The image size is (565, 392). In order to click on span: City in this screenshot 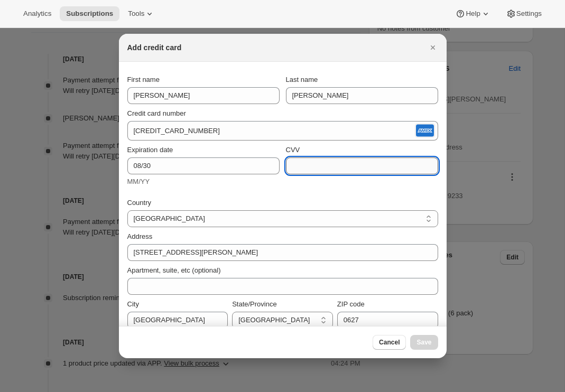, I will do `click(133, 304)`.